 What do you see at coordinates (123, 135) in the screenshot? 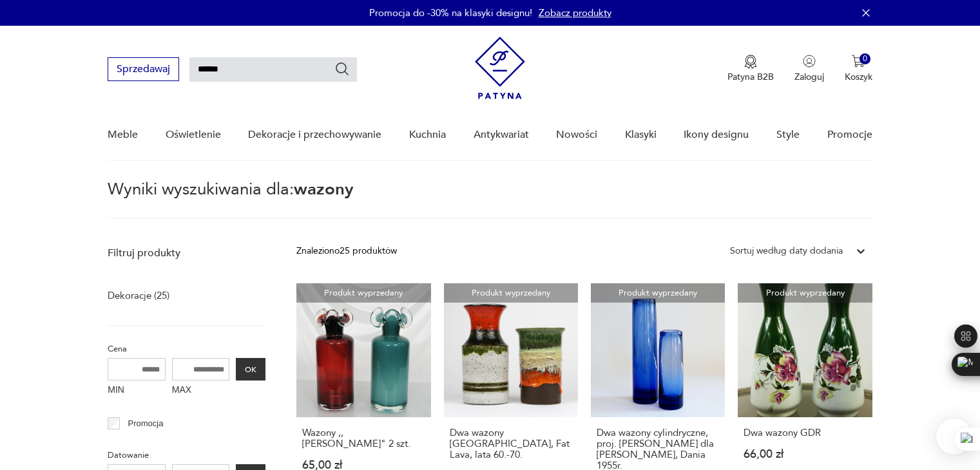
I see `a: Meble` at bounding box center [123, 135].